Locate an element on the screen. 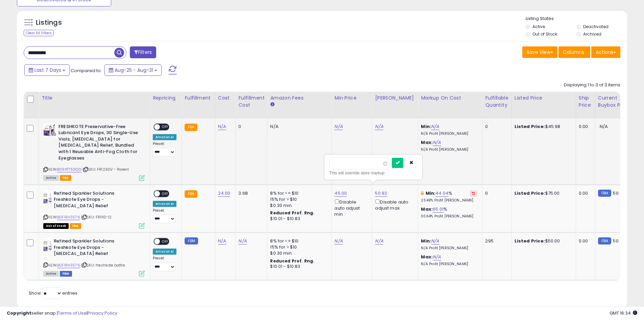 Image resolution: width=644 pixels, height=320 pixels. div: Amazon Fees is located at coordinates (299, 98).